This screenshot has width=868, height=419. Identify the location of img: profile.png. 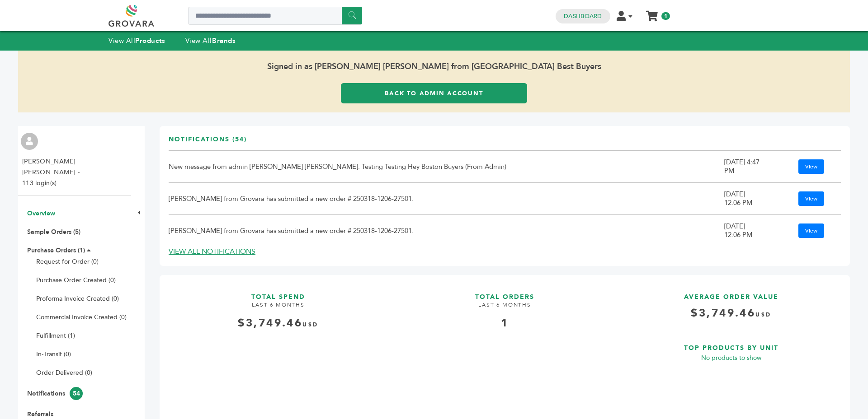
(29, 141).